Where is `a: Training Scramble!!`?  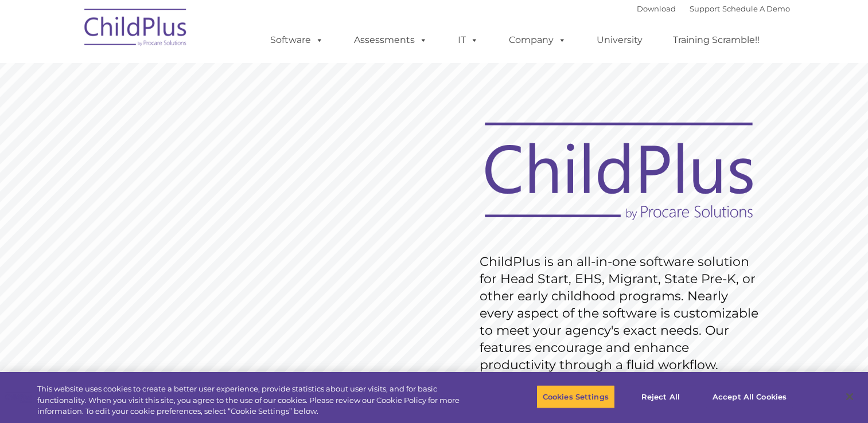
a: Training Scramble!! is located at coordinates (716, 40).